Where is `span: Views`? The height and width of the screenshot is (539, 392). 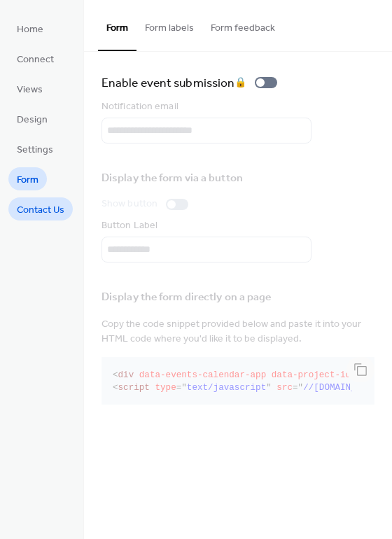 span: Views is located at coordinates (29, 89).